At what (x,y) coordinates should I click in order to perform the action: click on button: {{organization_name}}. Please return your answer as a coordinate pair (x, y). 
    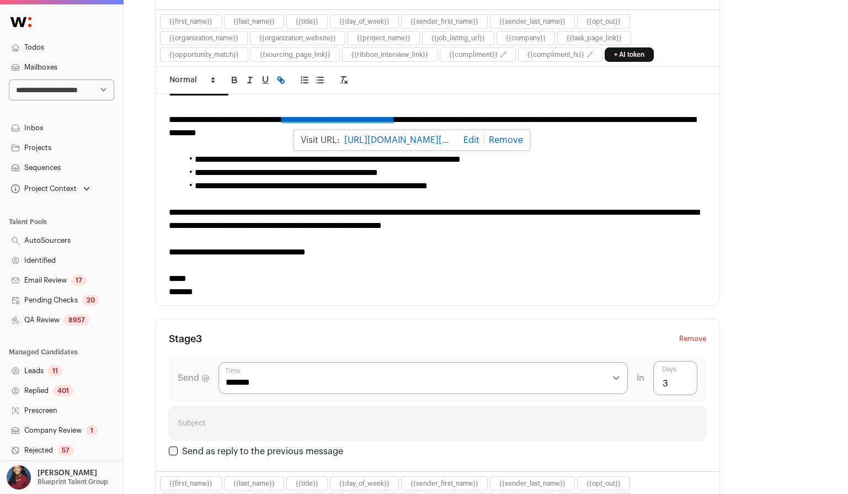
    Looking at the image, I should click on (204, 38).